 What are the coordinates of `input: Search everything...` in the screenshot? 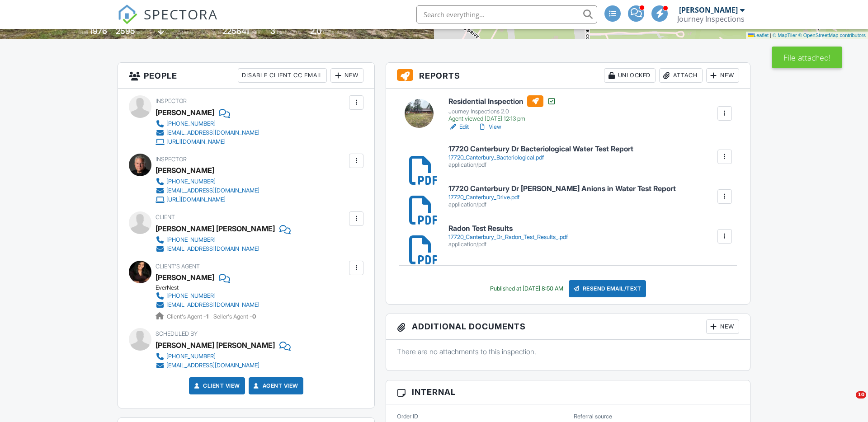 It's located at (507, 14).